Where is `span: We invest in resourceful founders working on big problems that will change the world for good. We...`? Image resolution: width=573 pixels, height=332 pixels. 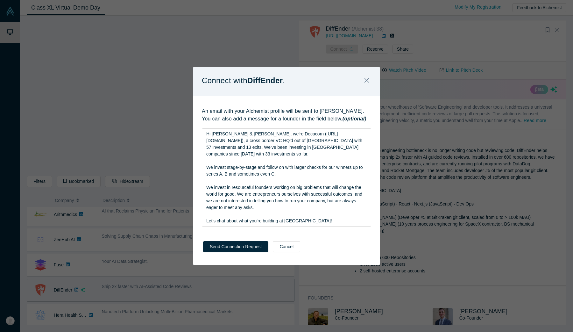
span: We invest in resourceful founders working on big problems that will change the world for good. We... is located at coordinates (285, 197).